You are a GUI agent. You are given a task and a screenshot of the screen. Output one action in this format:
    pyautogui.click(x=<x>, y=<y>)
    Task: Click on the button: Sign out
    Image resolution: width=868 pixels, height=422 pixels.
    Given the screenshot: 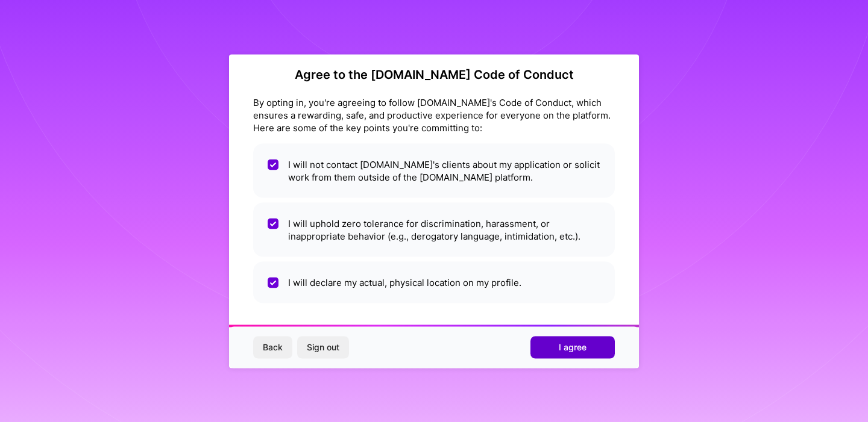 What is the action you would take?
    pyautogui.click(x=323, y=348)
    